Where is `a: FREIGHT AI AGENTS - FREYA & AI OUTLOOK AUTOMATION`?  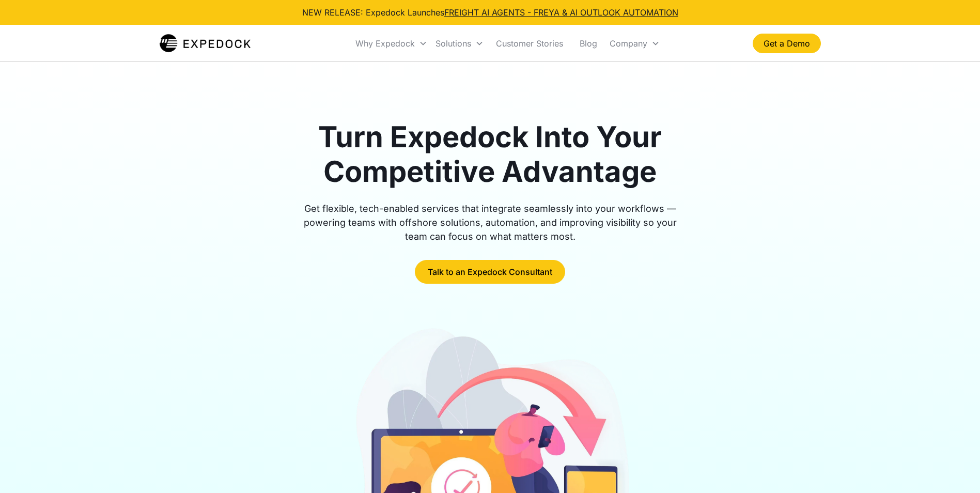
a: FREIGHT AI AGENTS - FREYA & AI OUTLOOK AUTOMATION is located at coordinates (561, 13).